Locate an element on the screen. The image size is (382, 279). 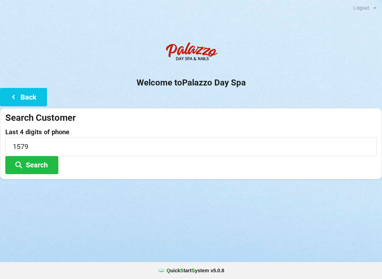
div: Logout is located at coordinates (361, 8).